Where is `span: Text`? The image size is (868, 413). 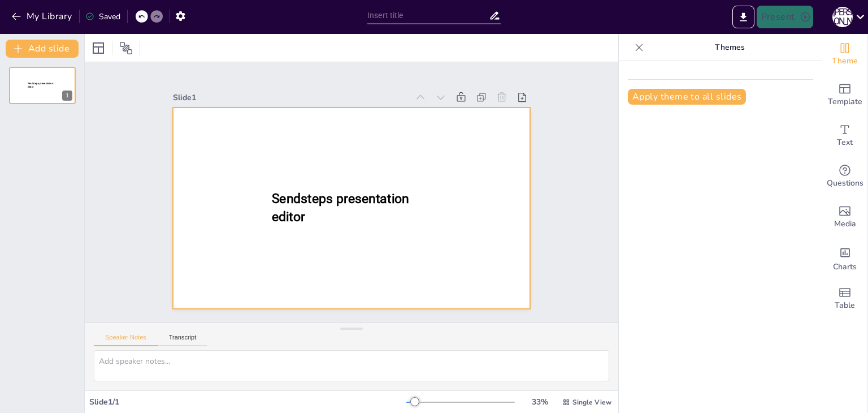
span: Text is located at coordinates (844, 142).